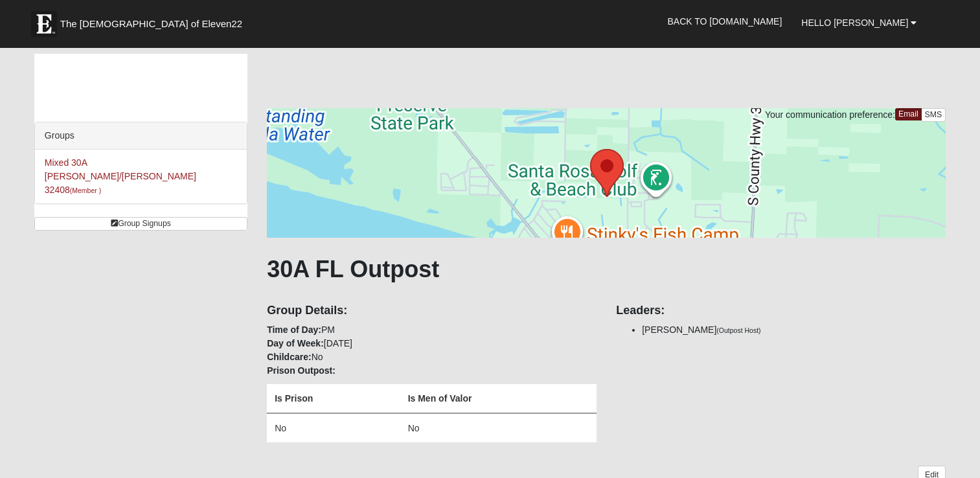 The width and height of the screenshot is (980, 478). I want to click on th: Is Men of Valor, so click(499, 398).